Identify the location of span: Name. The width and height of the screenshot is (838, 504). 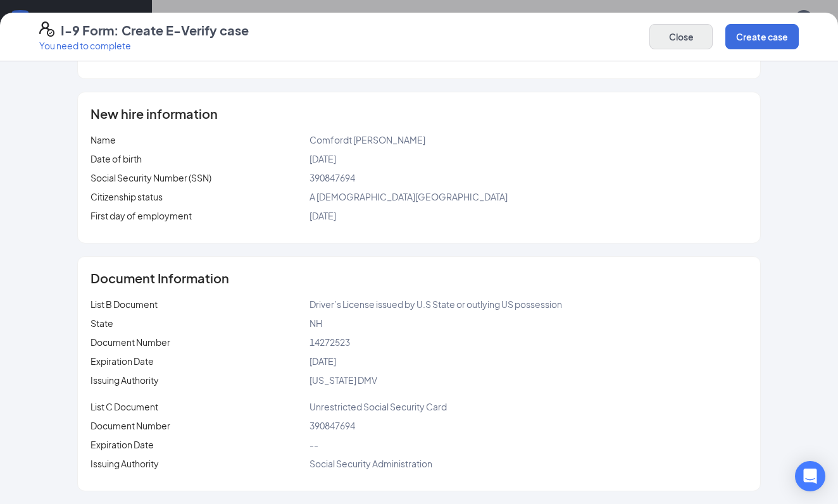
(103, 140).